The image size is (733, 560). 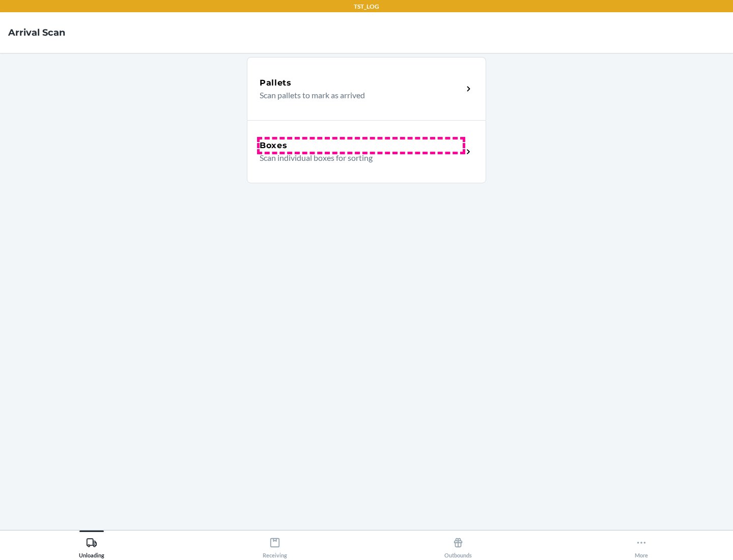 What do you see at coordinates (458, 545) in the screenshot?
I see `div: Outbounds` at bounding box center [458, 545].